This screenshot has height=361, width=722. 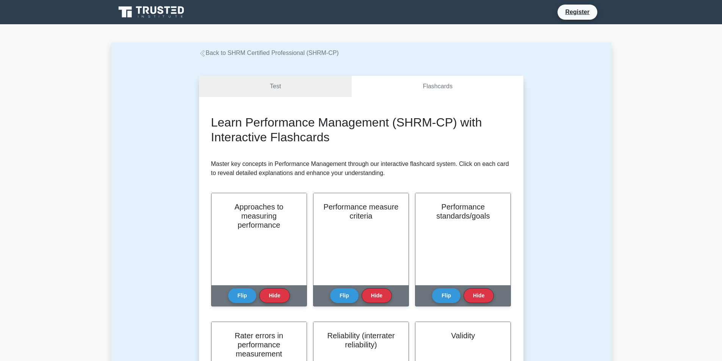 I want to click on a: Register, so click(x=577, y=12).